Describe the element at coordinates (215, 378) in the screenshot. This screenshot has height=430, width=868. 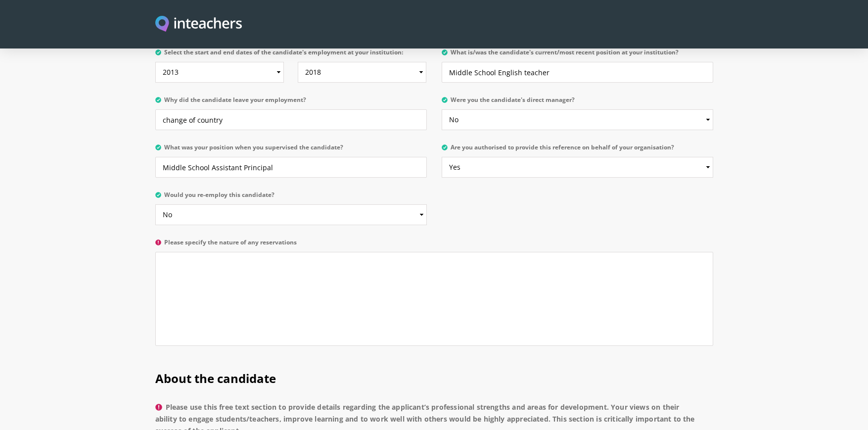
I see `span: About the candidate` at that location.